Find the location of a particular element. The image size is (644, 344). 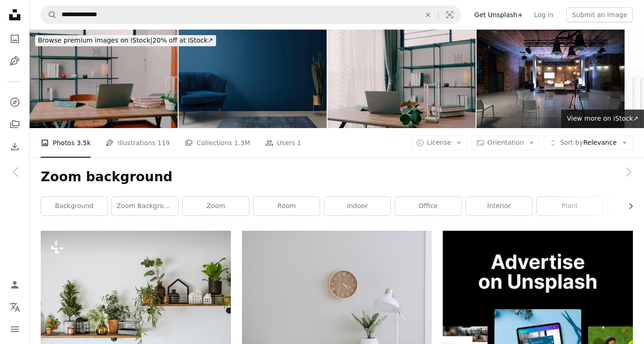

img: Modern seminar space in convention center is located at coordinates (551, 78).